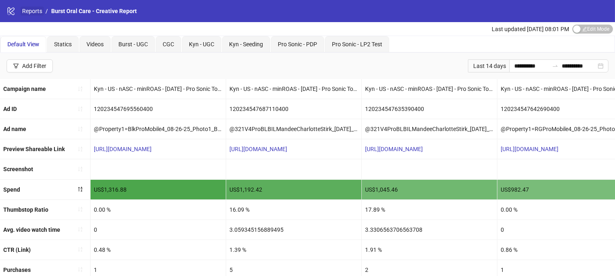 This screenshot has height=276, width=615. Describe the element at coordinates (32, 230) in the screenshot. I see `b: Avg. video watch time` at that location.